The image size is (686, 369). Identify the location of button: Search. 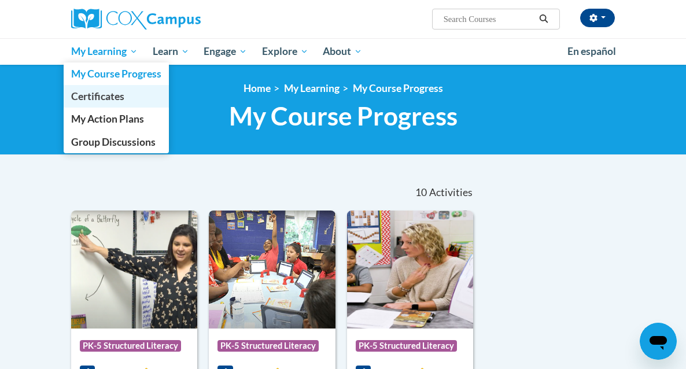
(544, 19).